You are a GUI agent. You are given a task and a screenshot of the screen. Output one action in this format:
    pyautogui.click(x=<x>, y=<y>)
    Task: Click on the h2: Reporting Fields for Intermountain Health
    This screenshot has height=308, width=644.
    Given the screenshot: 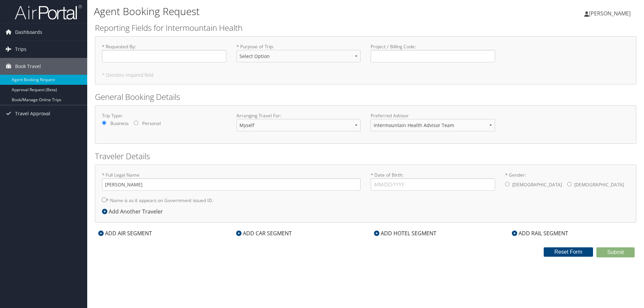 What is the action you would take?
    pyautogui.click(x=366, y=28)
    